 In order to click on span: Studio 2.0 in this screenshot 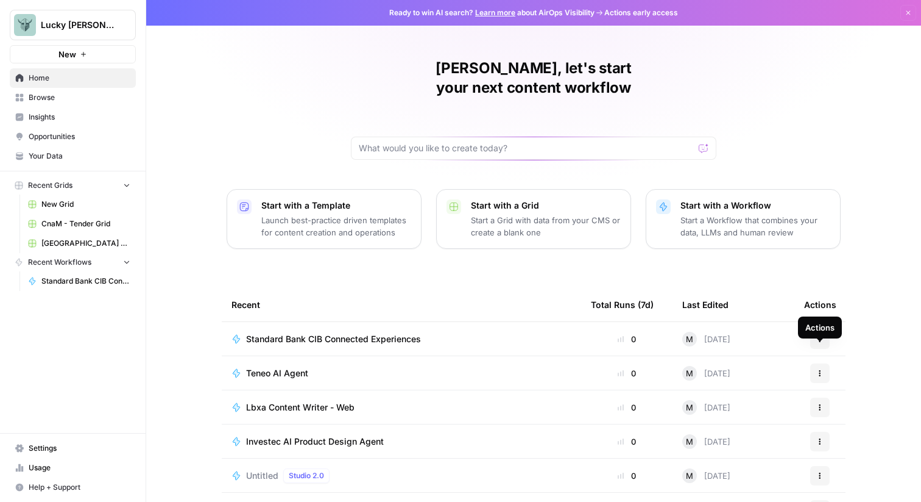, I will do `click(307, 475)`.